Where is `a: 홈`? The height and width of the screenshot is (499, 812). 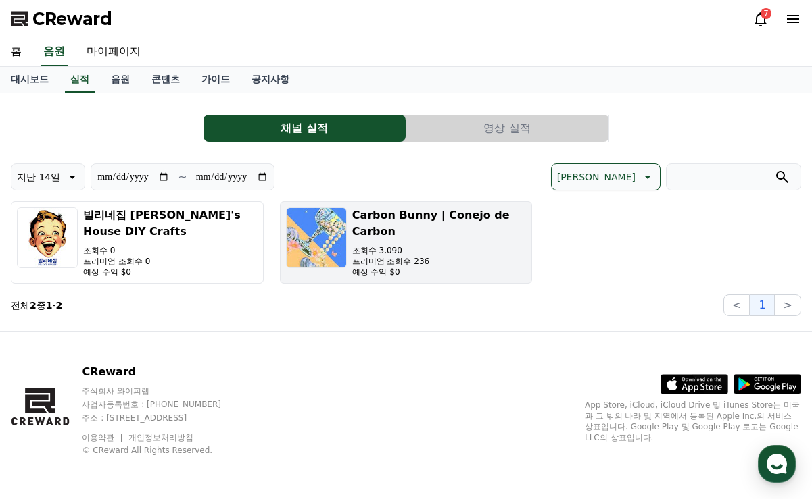
a: 홈 is located at coordinates (47, 404).